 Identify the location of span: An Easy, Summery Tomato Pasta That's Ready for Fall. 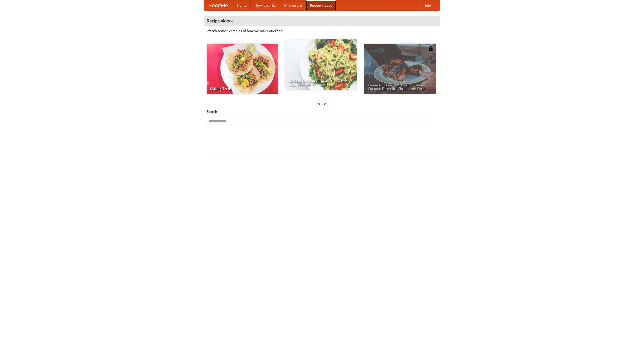
(321, 83).